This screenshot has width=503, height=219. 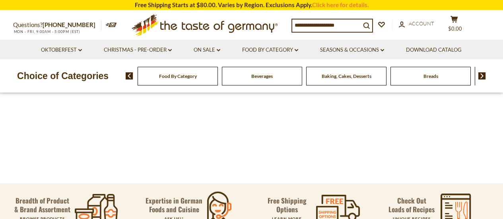 I want to click on a: Account, so click(x=416, y=24).